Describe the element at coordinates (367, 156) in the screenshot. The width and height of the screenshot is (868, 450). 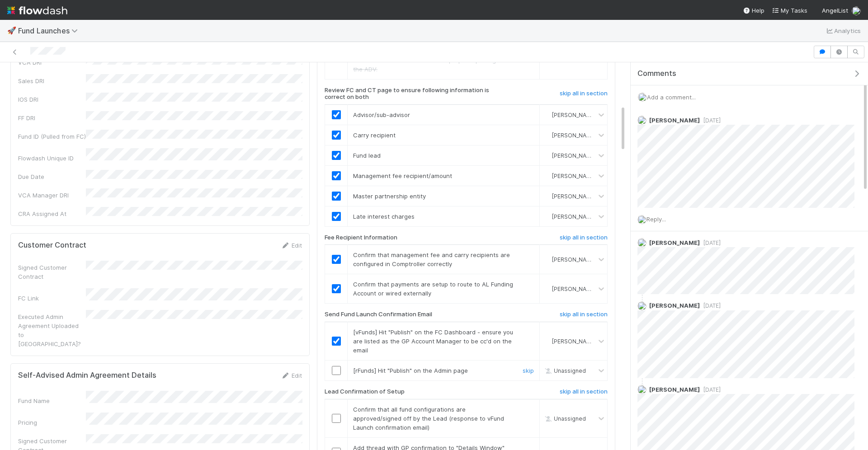
I see `span: Fund lead` at that location.